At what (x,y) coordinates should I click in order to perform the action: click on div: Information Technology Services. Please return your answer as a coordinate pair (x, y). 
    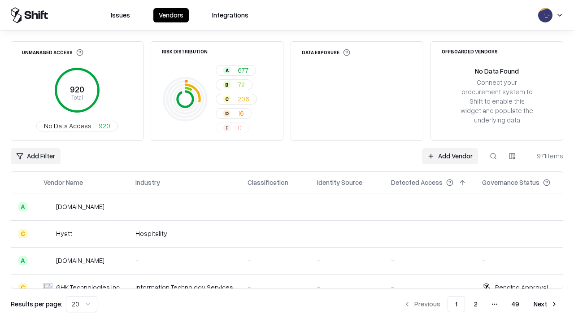
    Looking at the image, I should click on (184, 287).